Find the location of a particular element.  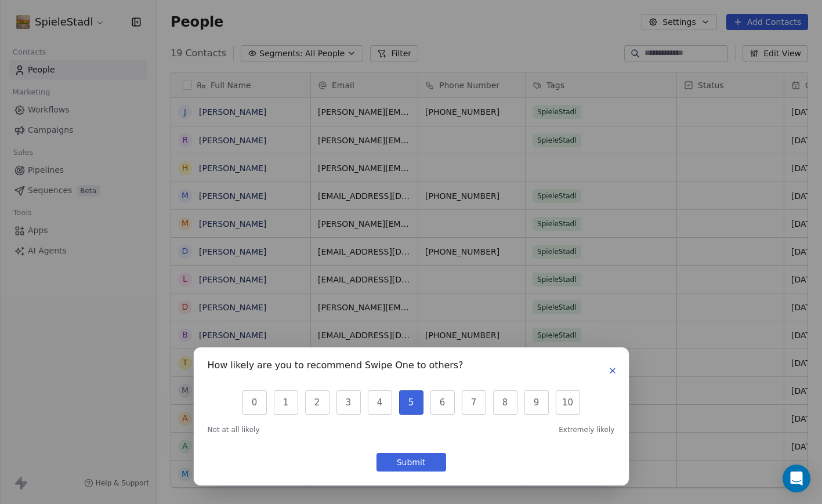

button: 6 is located at coordinates (443, 403).